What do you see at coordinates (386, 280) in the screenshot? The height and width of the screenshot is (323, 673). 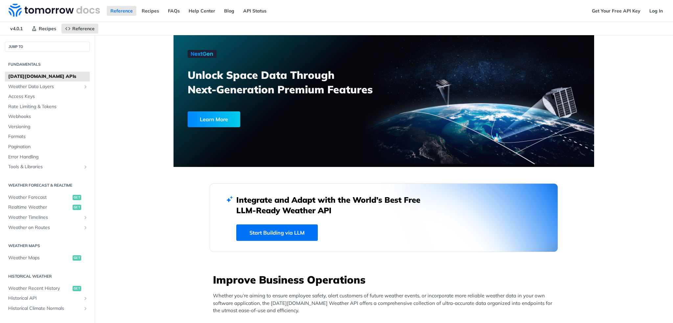 I see `h3: Improve Business Operations` at bounding box center [386, 280].